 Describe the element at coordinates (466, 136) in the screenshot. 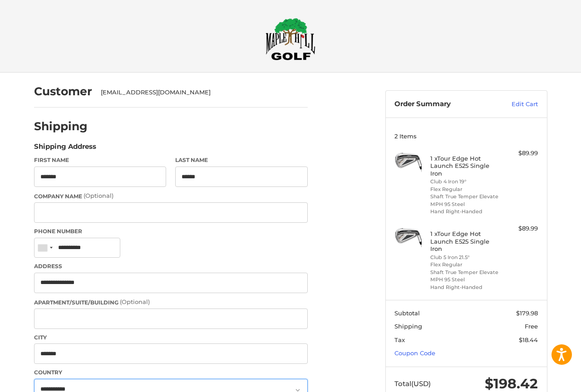

I see `h3: 2 Items` at that location.